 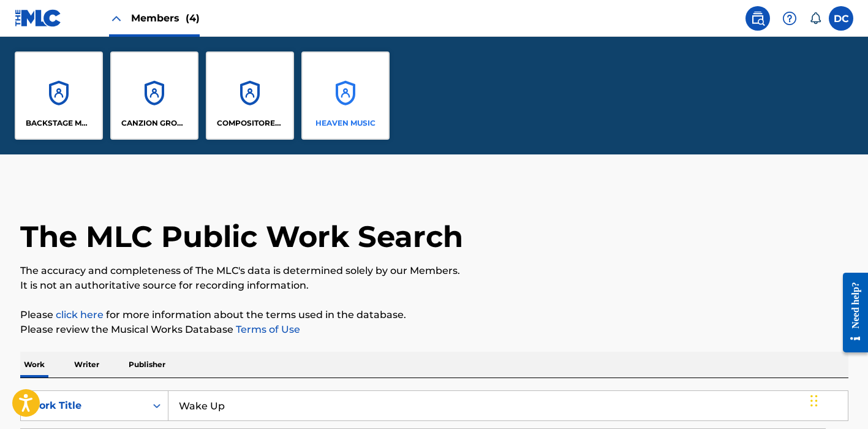 I want to click on a: AccountsBACKSTAGE MUSIC, so click(x=59, y=95).